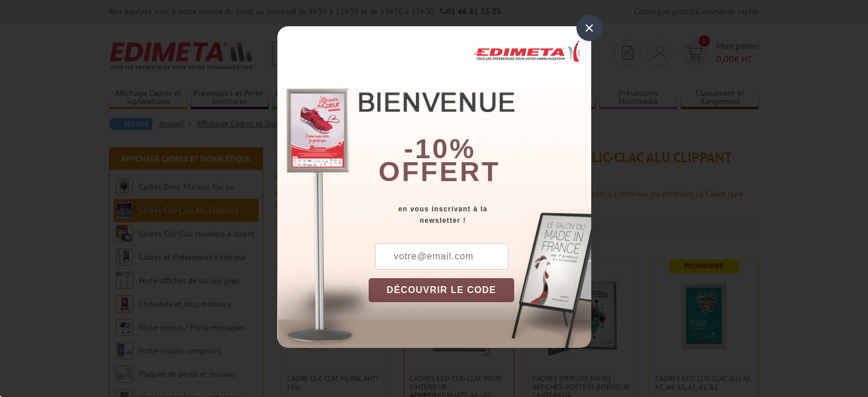 This screenshot has height=397, width=868. I want to click on b: -10%, so click(440, 148).